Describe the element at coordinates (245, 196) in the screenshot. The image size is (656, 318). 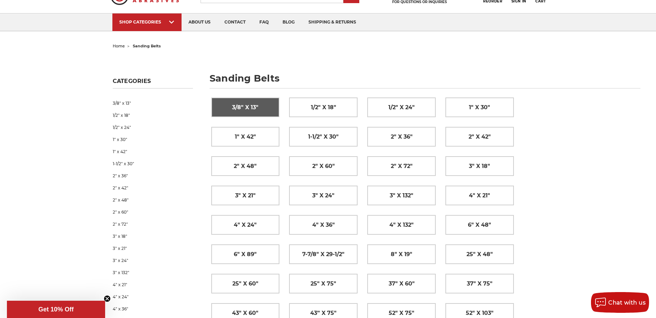
I see `span: 3" x 21"` at that location.